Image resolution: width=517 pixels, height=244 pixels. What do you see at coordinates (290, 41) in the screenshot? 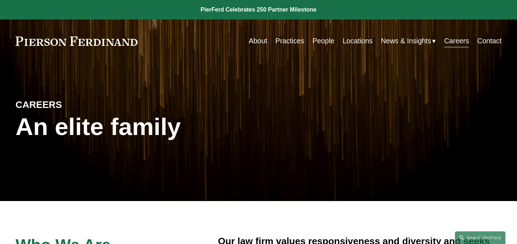
I see `a: Practices` at bounding box center [290, 41].